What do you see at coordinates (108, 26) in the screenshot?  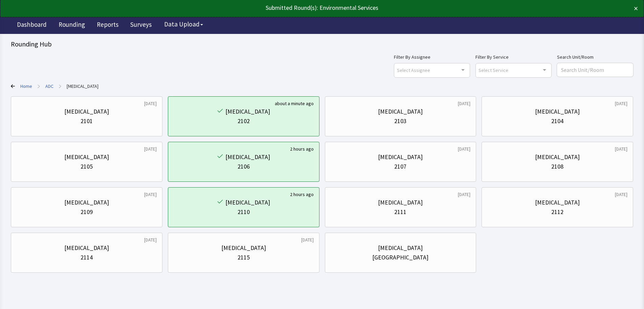 I see `a: Reports` at bounding box center [108, 26].